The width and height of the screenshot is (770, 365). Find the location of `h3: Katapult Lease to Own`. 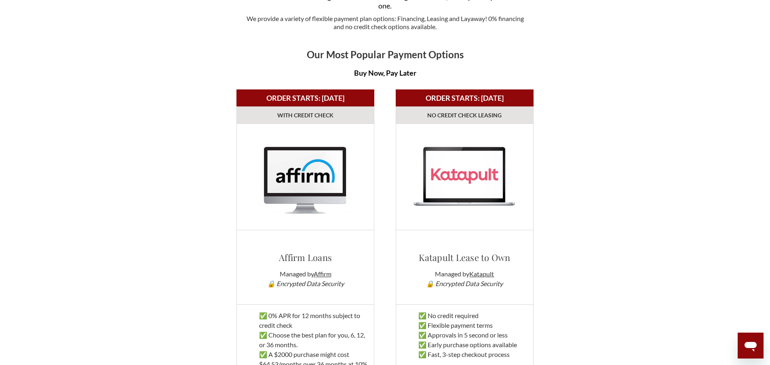

h3: Katapult Lease to Own is located at coordinates (465, 257).